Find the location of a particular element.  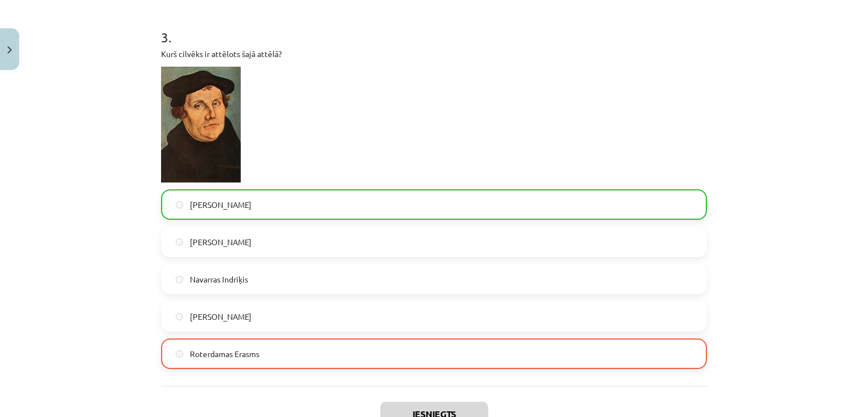

img: icon-close-lesson-0947bae3869378f0d4975bcd49f059093ad1ed9edebbc8119c70593378902aed.svg is located at coordinates (10, 49).